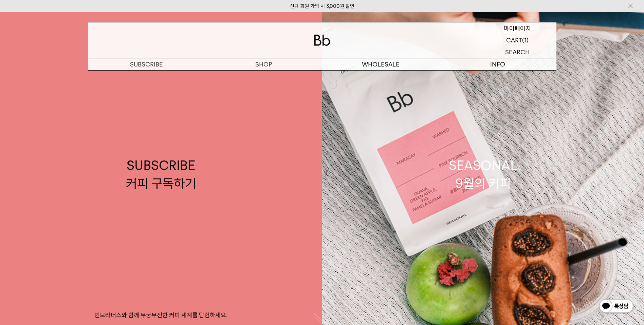 This screenshot has width=644, height=325. I want to click on p: (1), so click(525, 40).